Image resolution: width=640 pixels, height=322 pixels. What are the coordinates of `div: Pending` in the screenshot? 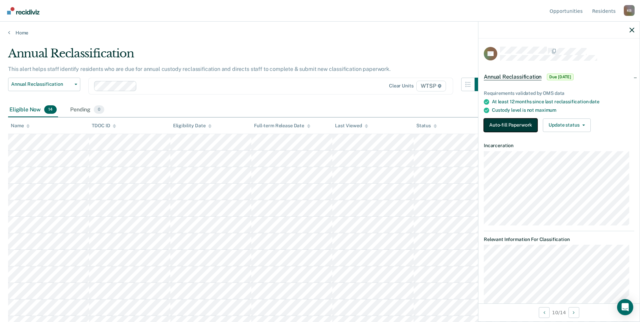 It's located at (87, 110).